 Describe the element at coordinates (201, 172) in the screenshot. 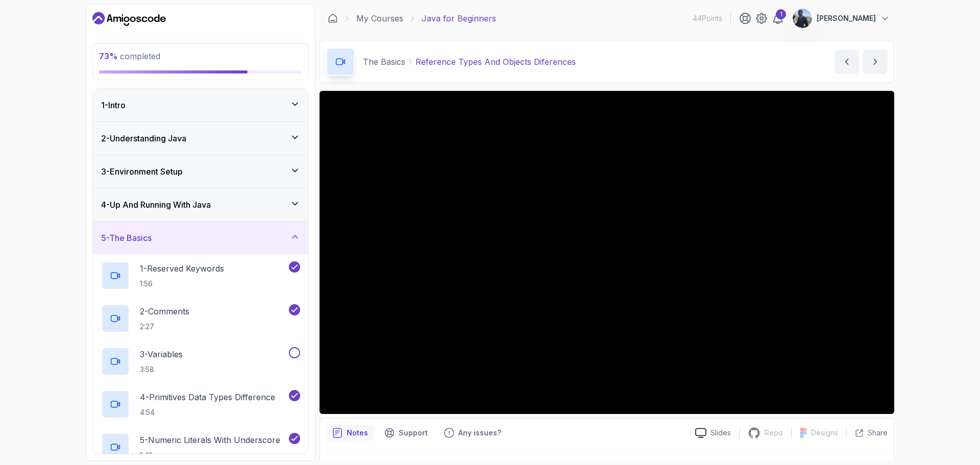

I see `button: 3-Environment Setup` at that location.